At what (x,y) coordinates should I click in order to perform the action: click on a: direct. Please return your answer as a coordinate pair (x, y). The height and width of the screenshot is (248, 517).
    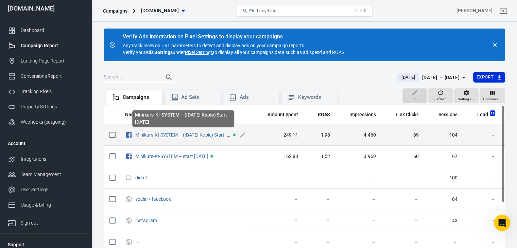
    Looking at the image, I should click on (141, 178).